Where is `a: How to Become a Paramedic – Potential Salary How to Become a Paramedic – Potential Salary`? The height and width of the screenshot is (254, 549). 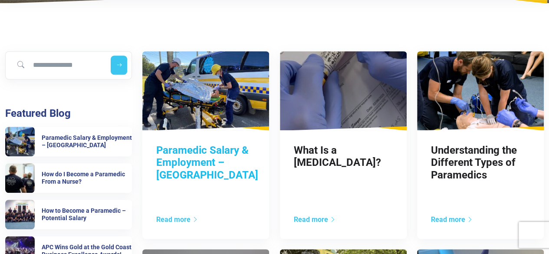 a: How to Become a Paramedic – Potential Salary How to Become a Paramedic – Potential Salary is located at coordinates (69, 214).